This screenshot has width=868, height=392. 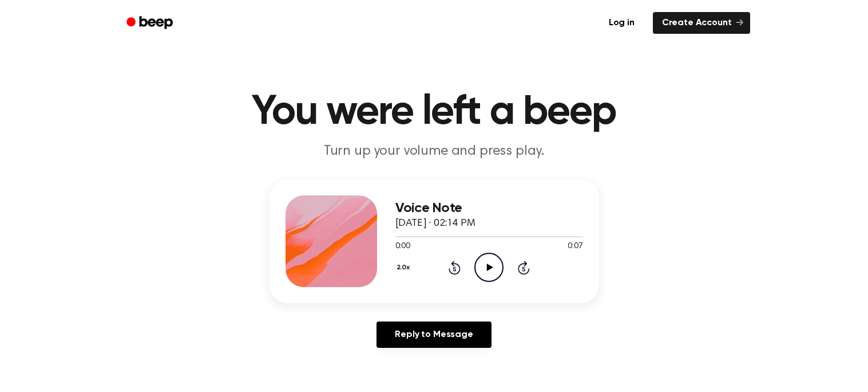 What do you see at coordinates (621, 23) in the screenshot?
I see `a: Log in` at bounding box center [621, 23].